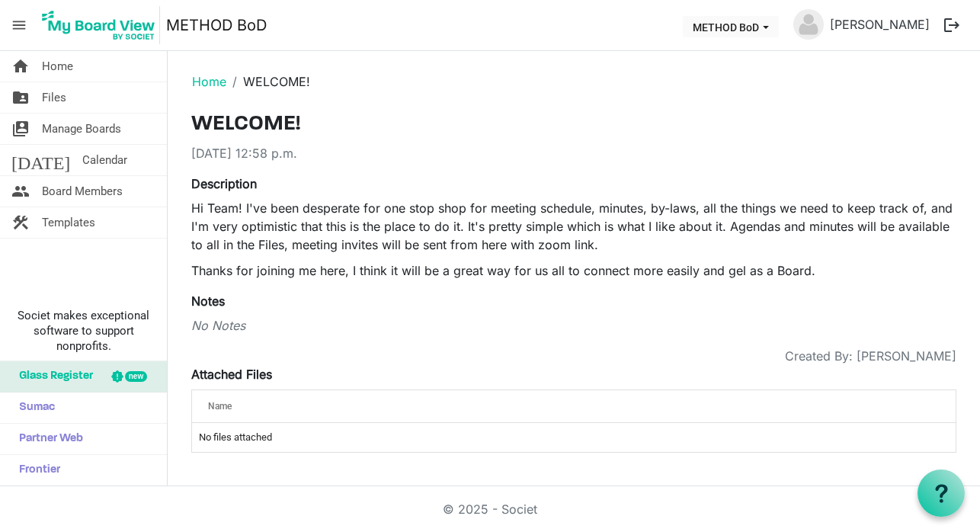  I want to click on span: Calendar, so click(105, 160).